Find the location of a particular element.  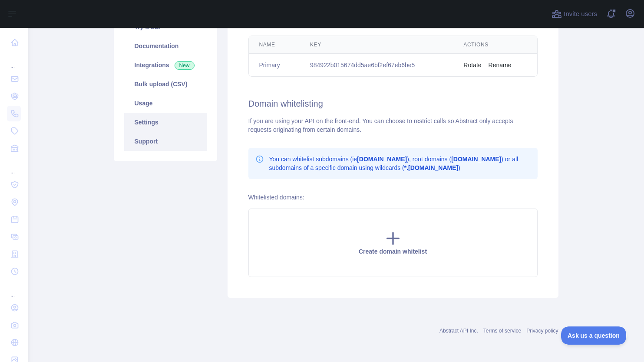

a: Privacy policy is located at coordinates (542, 331).